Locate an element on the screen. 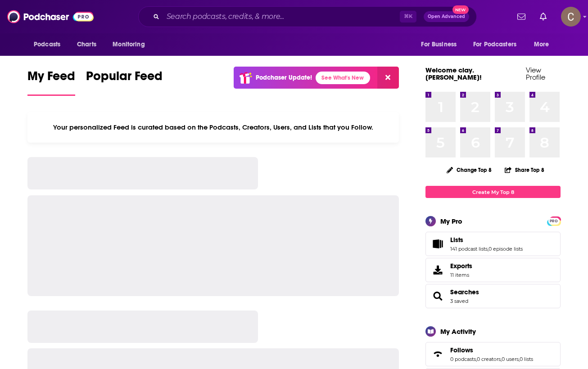 This screenshot has height=369, width=588. img: User Profile is located at coordinates (571, 17).